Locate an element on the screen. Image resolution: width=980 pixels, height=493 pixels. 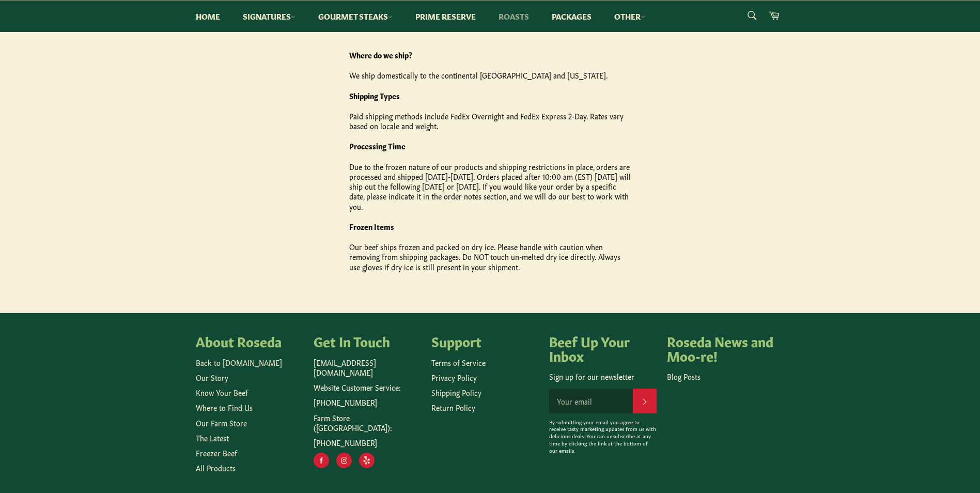
h4: Roseda News and Moo-re! is located at coordinates (721, 347).